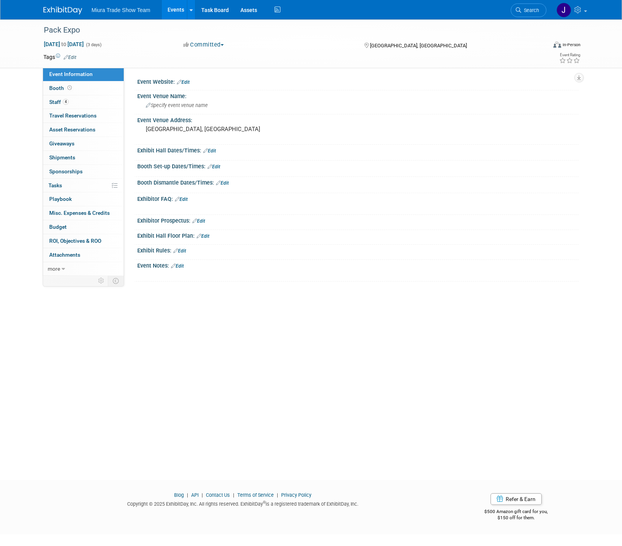 The height and width of the screenshot is (546, 622). Describe the element at coordinates (60, 57) in the screenshot. I see `td: Tags` at that location.